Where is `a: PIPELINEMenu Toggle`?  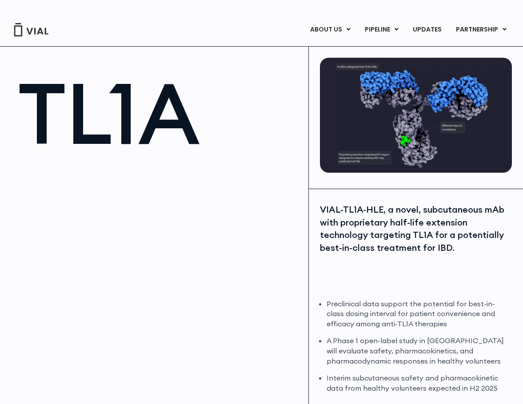
a: PIPELINEMenu Toggle is located at coordinates (381, 30).